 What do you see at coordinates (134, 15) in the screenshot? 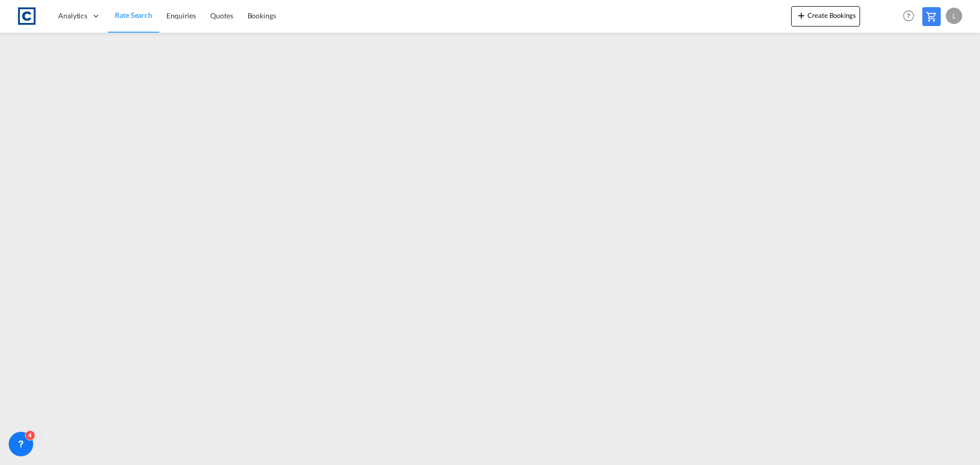
I see `span: Rate Search` at bounding box center [134, 15].